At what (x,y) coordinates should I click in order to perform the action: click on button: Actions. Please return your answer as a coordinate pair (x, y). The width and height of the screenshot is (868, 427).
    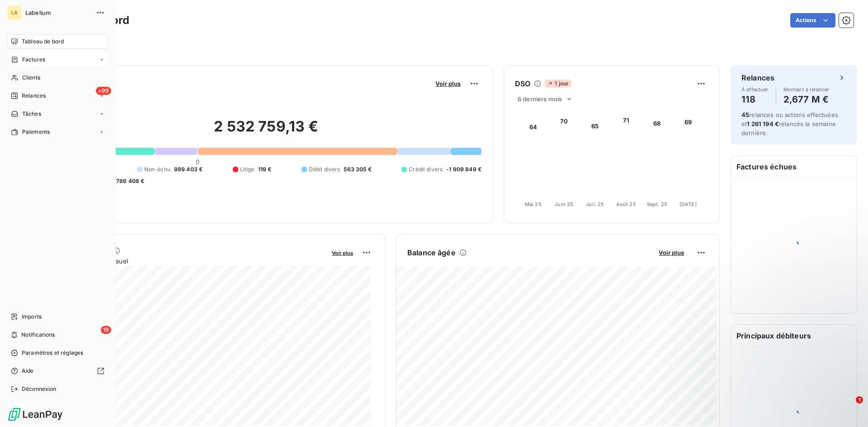
    Looking at the image, I should click on (813, 20).